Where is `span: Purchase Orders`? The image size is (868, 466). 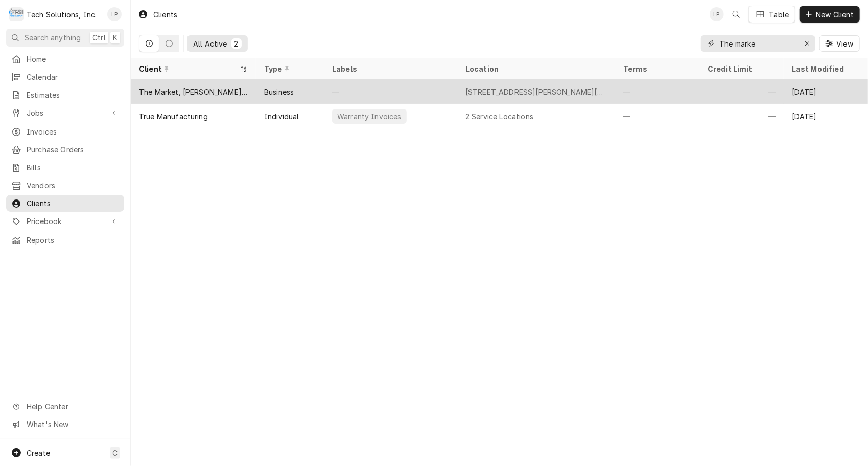 span: Purchase Orders is located at coordinates (73, 149).